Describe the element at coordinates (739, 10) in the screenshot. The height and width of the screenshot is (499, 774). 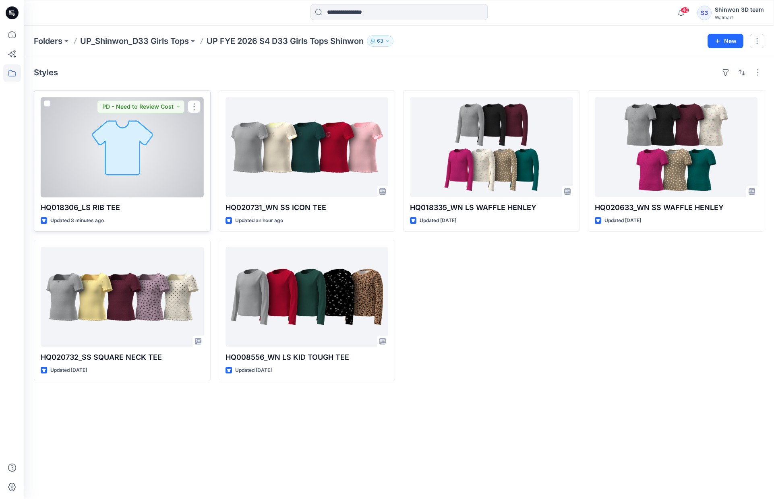
I see `div: Shinwon 3D team` at that location.